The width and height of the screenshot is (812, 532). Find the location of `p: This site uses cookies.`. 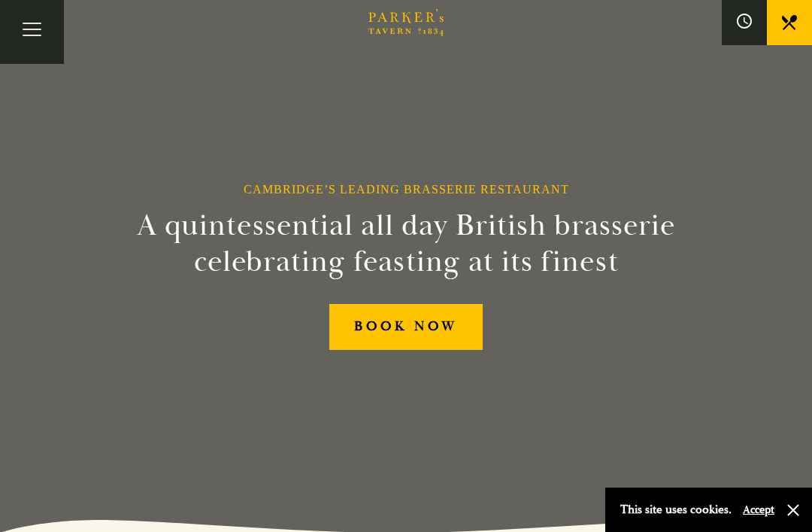

p: This site uses cookies. is located at coordinates (676, 509).